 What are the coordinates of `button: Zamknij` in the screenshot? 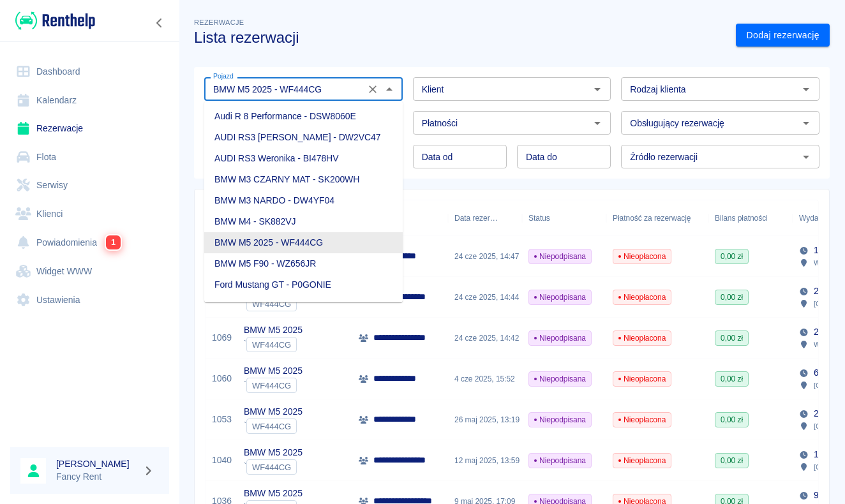 It's located at (389, 89).